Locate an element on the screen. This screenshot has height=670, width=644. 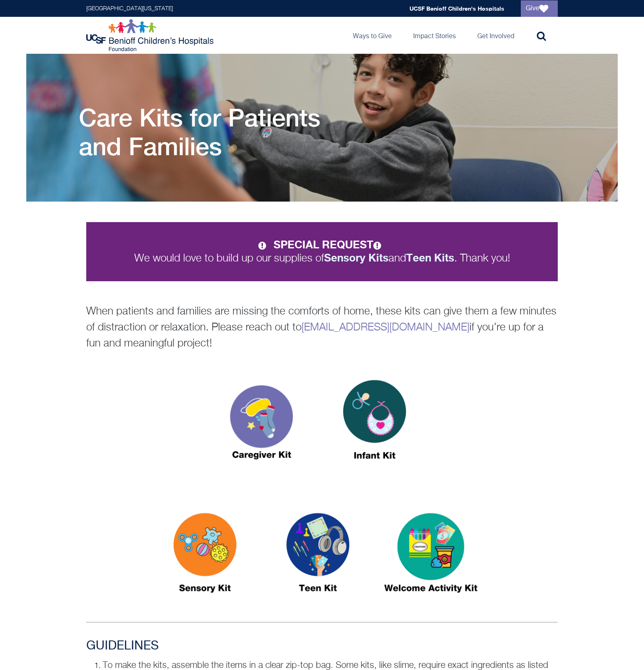
img: SENSORY-KIT.png is located at coordinates (205, 556).